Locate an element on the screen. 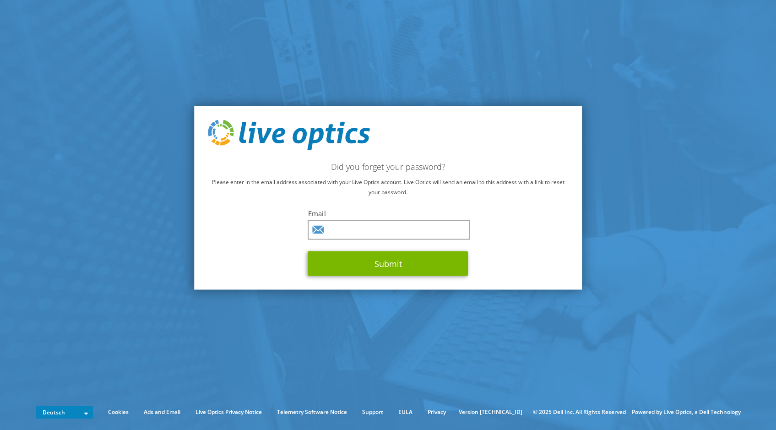 Image resolution: width=776 pixels, height=430 pixels. label: Email is located at coordinates (388, 213).